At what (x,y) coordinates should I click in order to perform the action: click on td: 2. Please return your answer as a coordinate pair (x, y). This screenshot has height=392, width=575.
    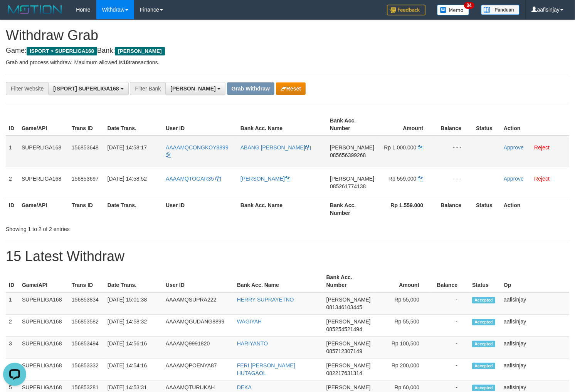
    Looking at the image, I should click on (12, 326).